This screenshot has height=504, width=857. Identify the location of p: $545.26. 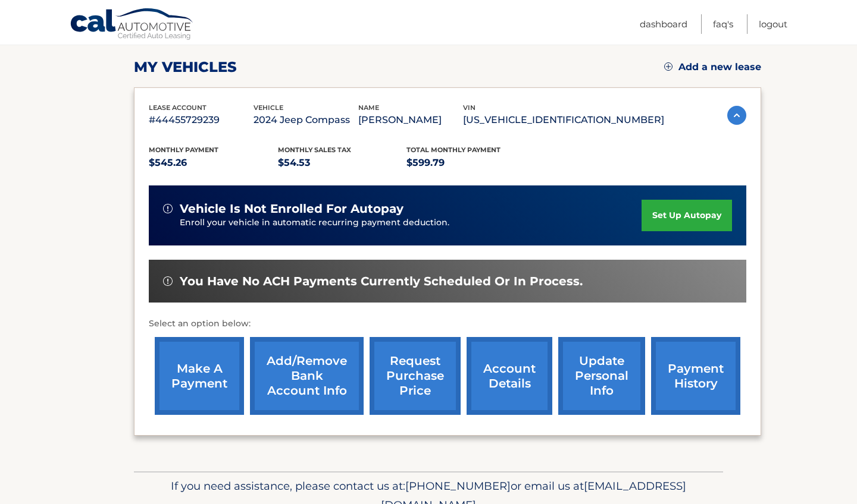
(213, 163).